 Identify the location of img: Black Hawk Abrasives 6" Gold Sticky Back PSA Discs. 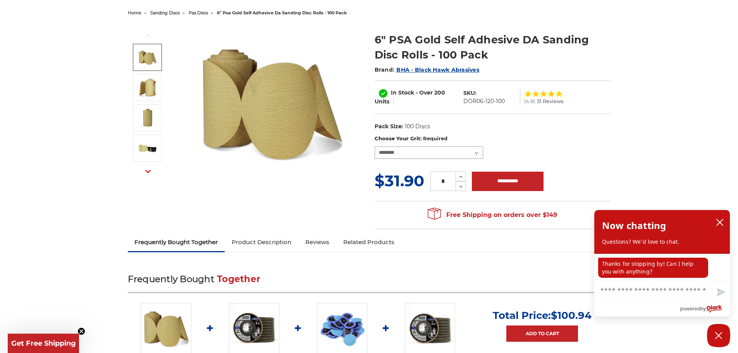
(148, 148).